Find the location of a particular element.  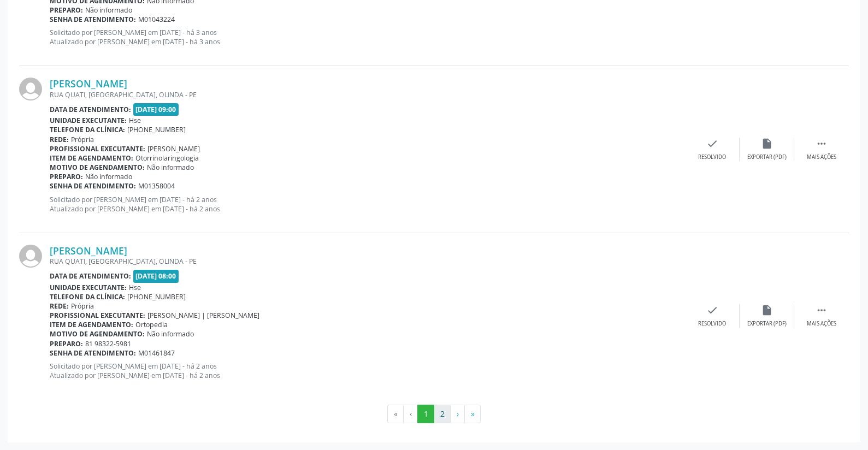

ul: Pagination is located at coordinates (434, 414).